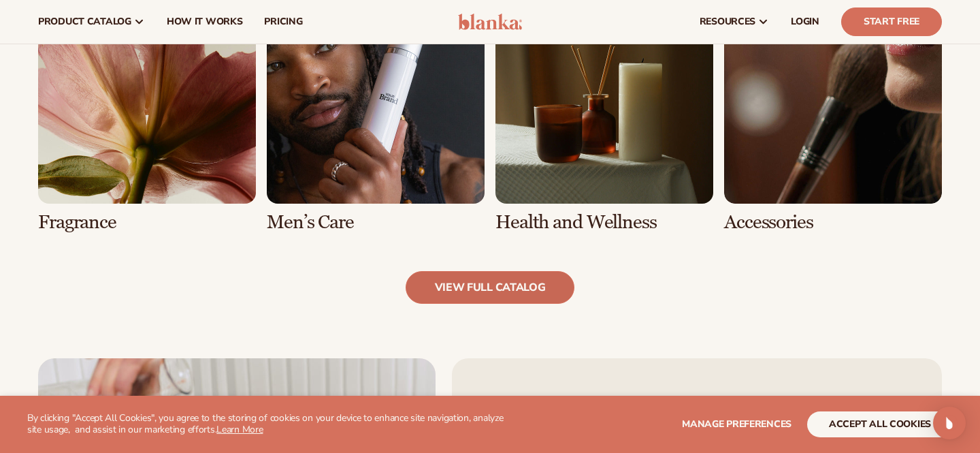 The height and width of the screenshot is (453, 980). What do you see at coordinates (727, 22) in the screenshot?
I see `span: resources` at bounding box center [727, 22].